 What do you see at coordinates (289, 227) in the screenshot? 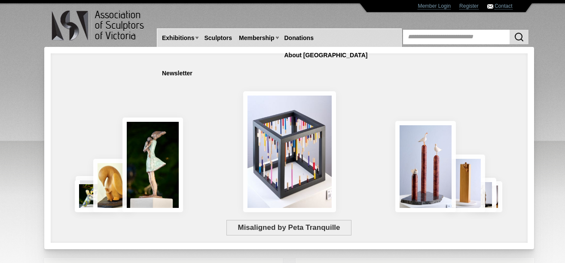
I see `span: Misaligned by Peta Tranquille` at bounding box center [289, 227].